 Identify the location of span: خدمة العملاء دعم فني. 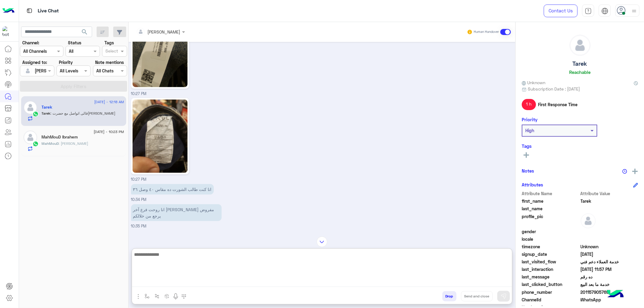
(609, 261).